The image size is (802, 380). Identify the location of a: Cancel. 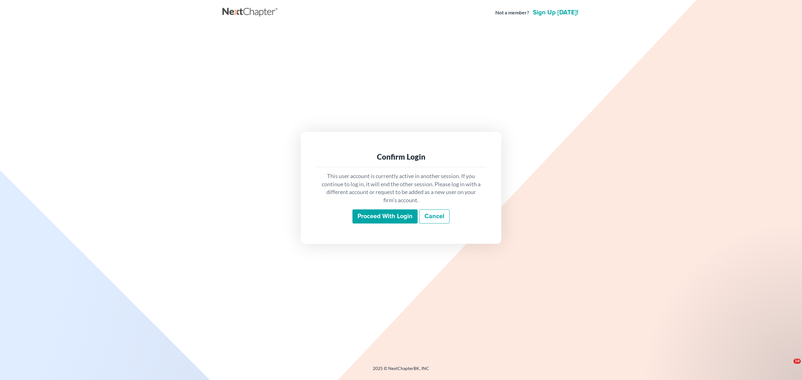
(434, 217).